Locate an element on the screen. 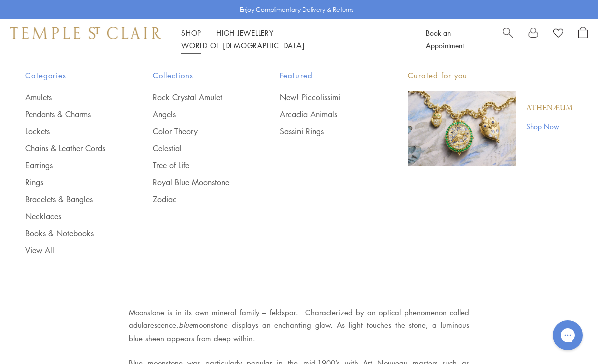  a: New! Piccolissimi is located at coordinates (324, 97).